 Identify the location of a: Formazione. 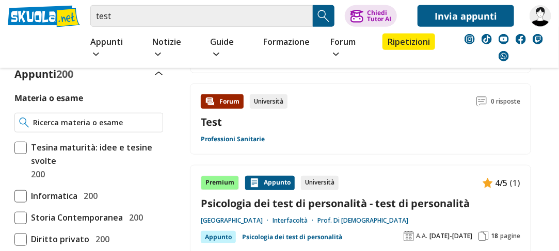
(287, 43).